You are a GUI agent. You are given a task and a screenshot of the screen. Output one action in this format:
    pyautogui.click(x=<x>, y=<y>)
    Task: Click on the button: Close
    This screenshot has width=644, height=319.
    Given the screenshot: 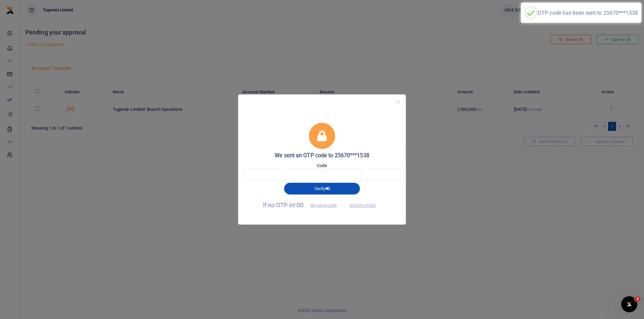 What is the action you would take?
    pyautogui.click(x=398, y=102)
    